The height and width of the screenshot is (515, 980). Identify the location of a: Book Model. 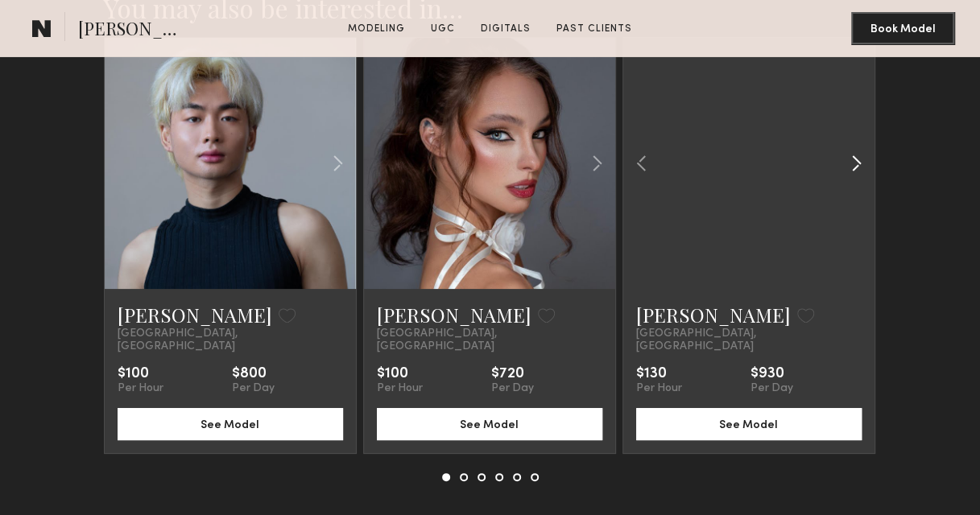
(903, 27).